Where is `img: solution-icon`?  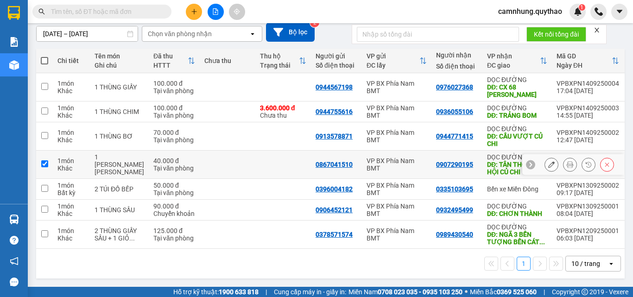 img: solution-icon is located at coordinates (14, 42).